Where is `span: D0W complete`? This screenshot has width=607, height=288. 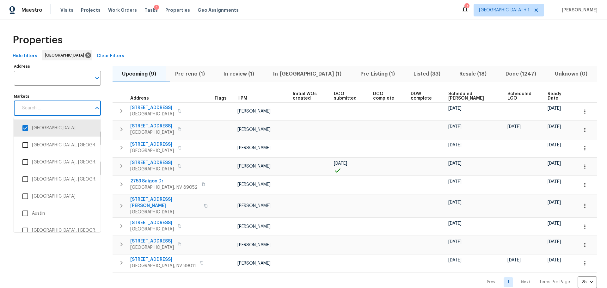
span: D0W complete is located at coordinates (424, 96).